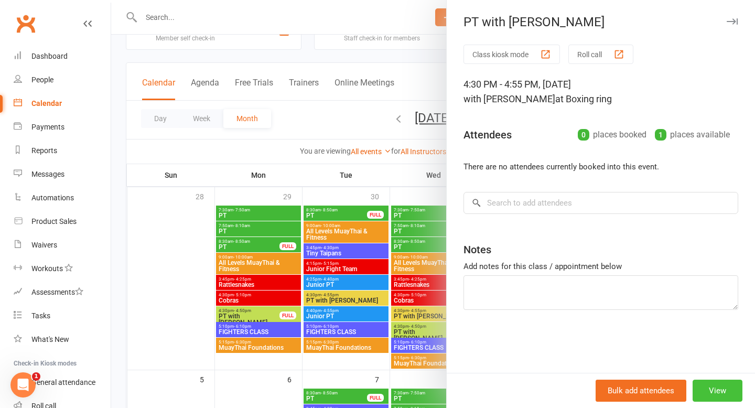 The height and width of the screenshot is (408, 755). Describe the element at coordinates (692, 135) in the screenshot. I see `div: places available` at that location.